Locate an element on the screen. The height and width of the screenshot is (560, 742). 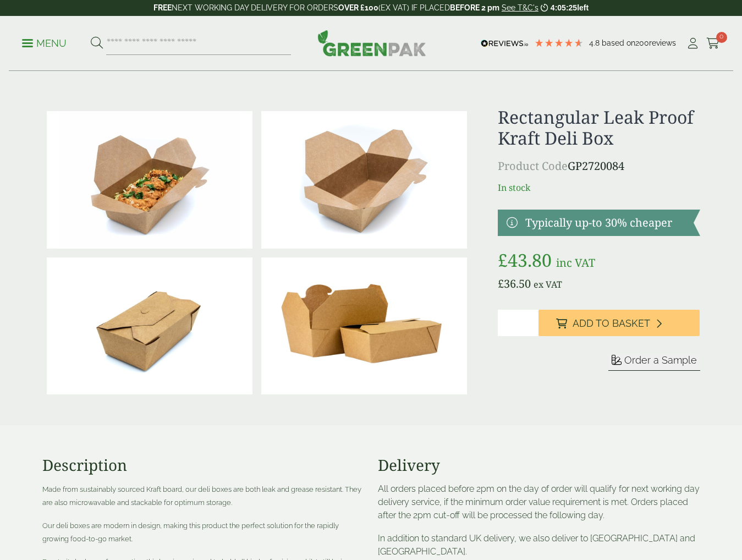
span: reviews is located at coordinates (662, 43).